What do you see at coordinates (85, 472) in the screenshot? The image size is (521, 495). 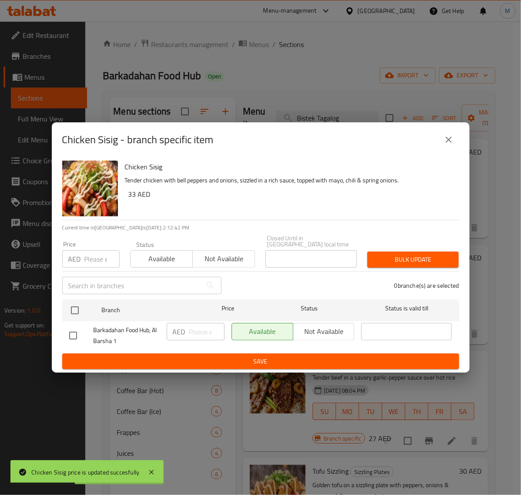 I see `div: Chicken Sisig price is updated succesfully` at bounding box center [85, 472].